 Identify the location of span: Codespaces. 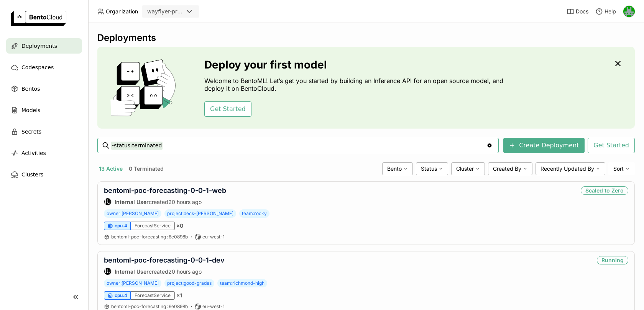
(37, 67).